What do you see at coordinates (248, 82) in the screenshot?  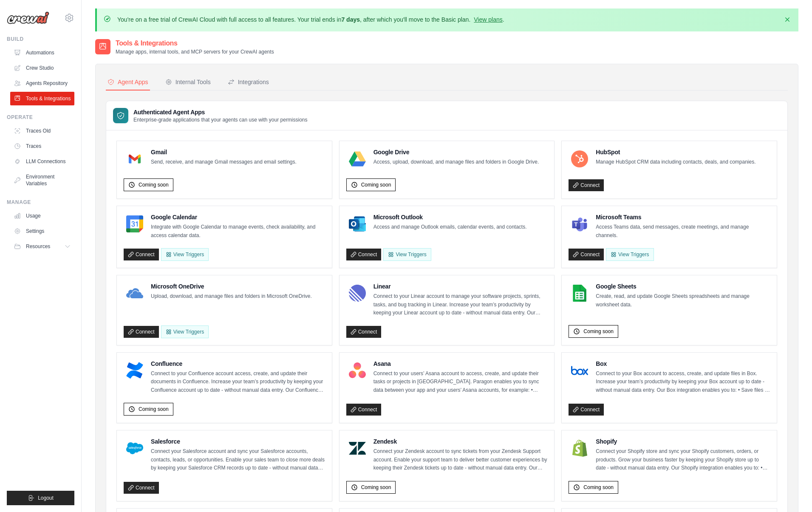 I see `div: Integrations` at bounding box center [248, 82].